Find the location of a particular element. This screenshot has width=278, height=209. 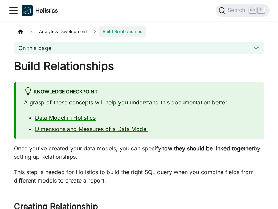

a: Dimensions and Measures of a Data Model is located at coordinates (91, 129).